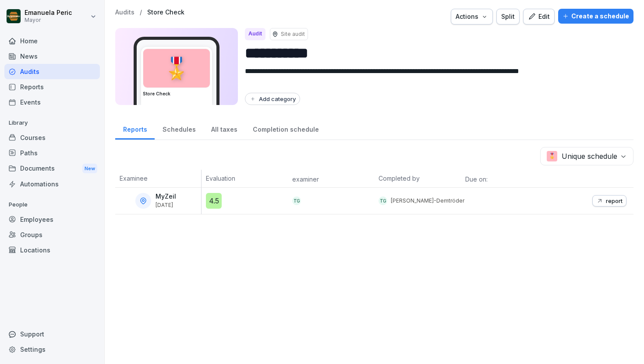  I want to click on font: MyZeil, so click(166, 196).